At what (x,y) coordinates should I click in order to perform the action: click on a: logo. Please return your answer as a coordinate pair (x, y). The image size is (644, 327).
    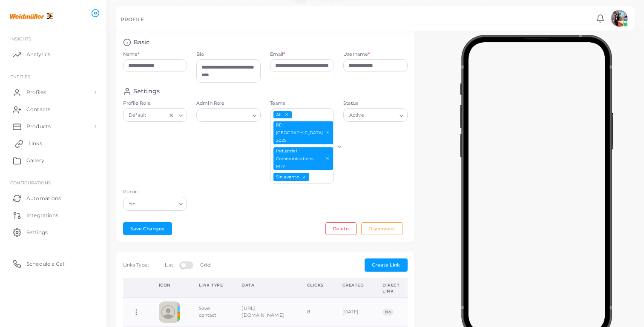
    Looking at the image, I should click on (31, 16).